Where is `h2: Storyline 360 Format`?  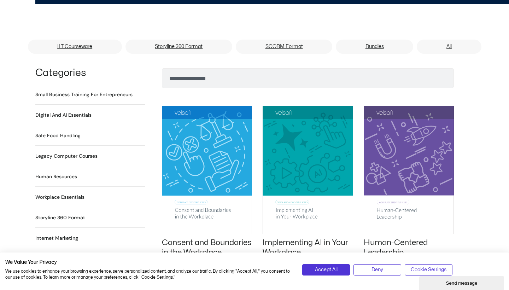 h2: Storyline 360 Format is located at coordinates (60, 217).